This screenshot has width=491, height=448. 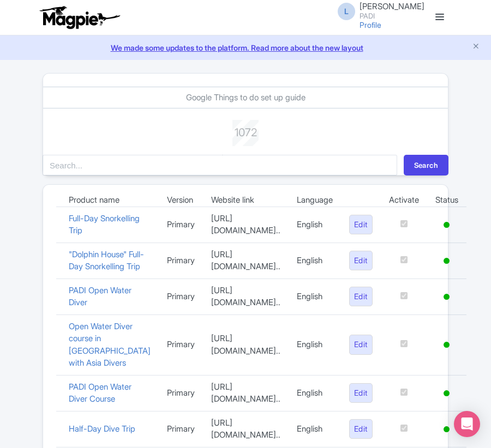 What do you see at coordinates (246, 97) in the screenshot?
I see `span: Google Things to do set up guide` at bounding box center [246, 97].